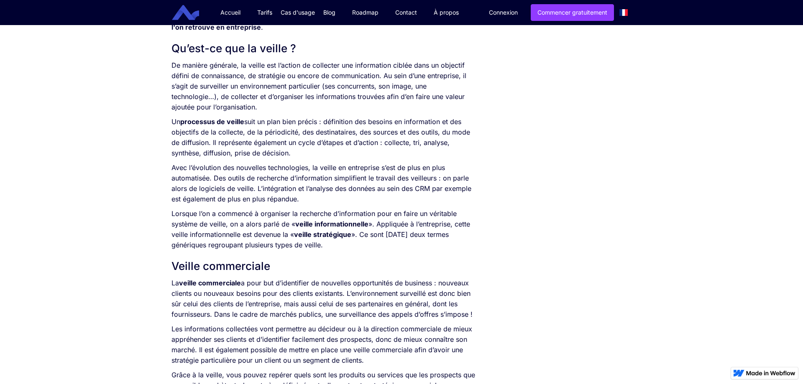 The width and height of the screenshot is (803, 384). Describe the element at coordinates (323, 138) in the screenshot. I see `p: Un suit un plan bien précis : définition des besoins en information et des objectifs de la collec...` at that location.